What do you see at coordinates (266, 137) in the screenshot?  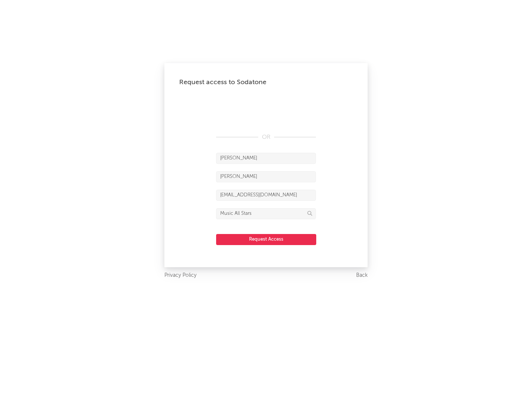 I see `div: OR` at bounding box center [266, 137].